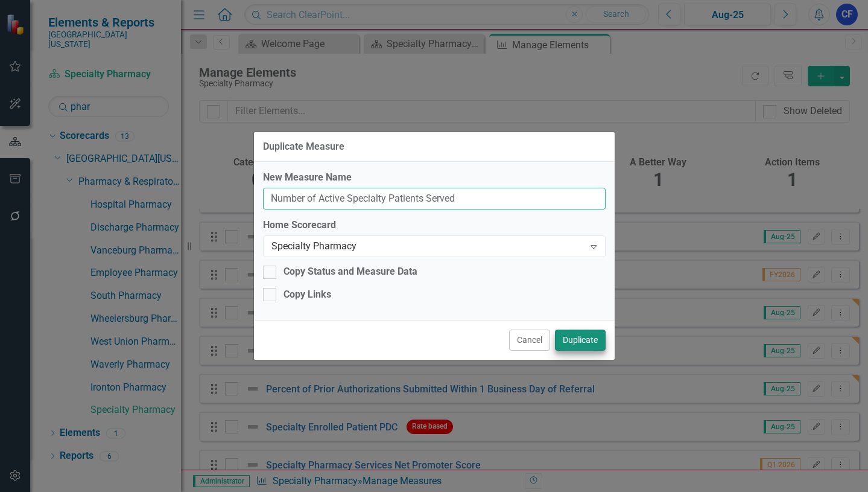 This screenshot has width=868, height=492. What do you see at coordinates (529, 339) in the screenshot?
I see `button: Cancel` at bounding box center [529, 339].